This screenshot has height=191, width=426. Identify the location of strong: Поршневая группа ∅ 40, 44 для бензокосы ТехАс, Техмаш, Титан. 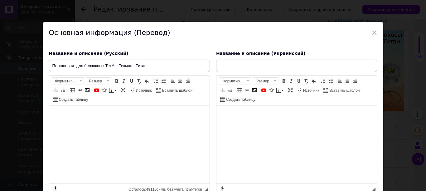
(113, 13).